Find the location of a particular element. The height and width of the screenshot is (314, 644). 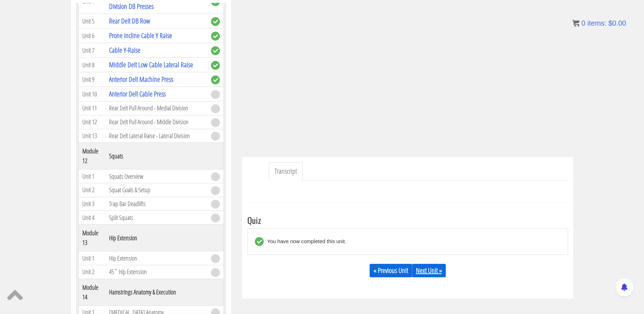

th: Module 12 is located at coordinates (92, 156).